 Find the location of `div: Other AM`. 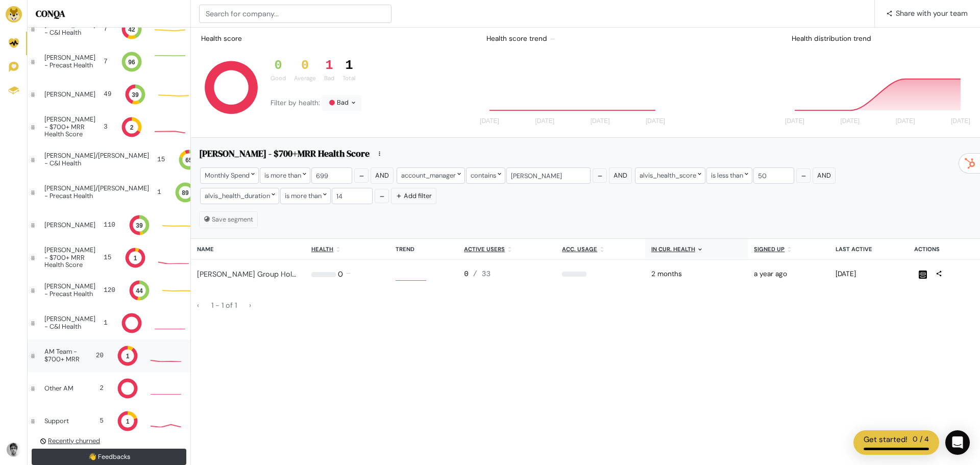

div: Other AM is located at coordinates (62, 389).